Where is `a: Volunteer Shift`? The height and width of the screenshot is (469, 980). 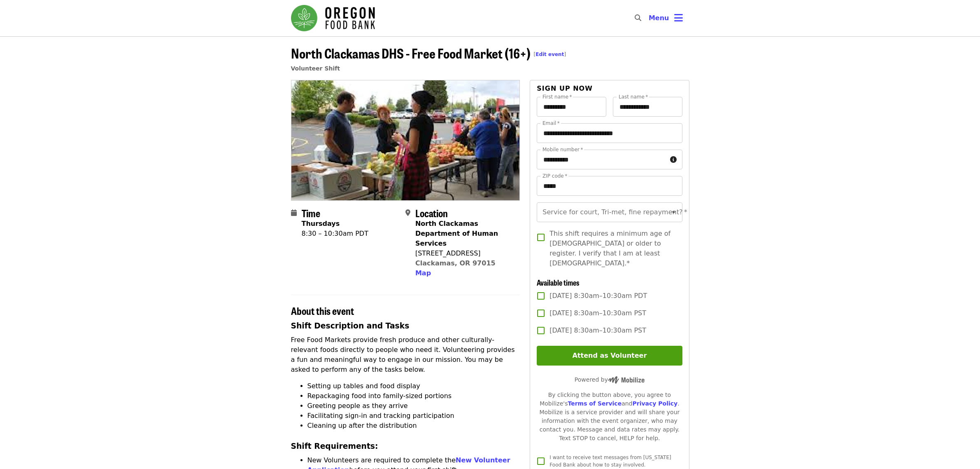
a: Volunteer Shift is located at coordinates (316, 69).